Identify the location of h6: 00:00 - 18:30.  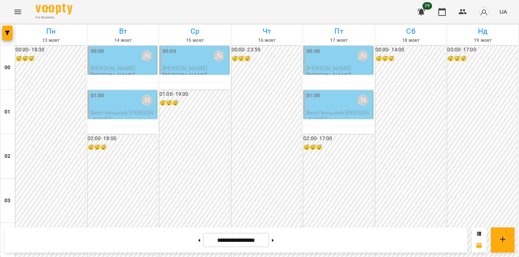
(50, 50).